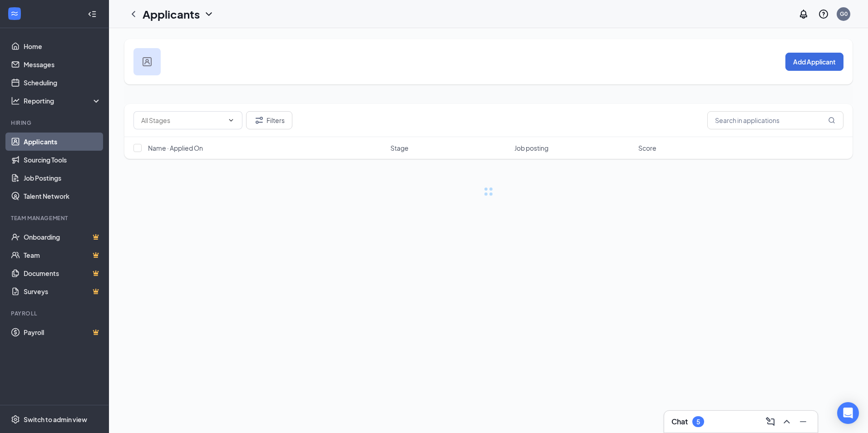 This screenshot has width=868, height=433. I want to click on div: G0, so click(843, 14).